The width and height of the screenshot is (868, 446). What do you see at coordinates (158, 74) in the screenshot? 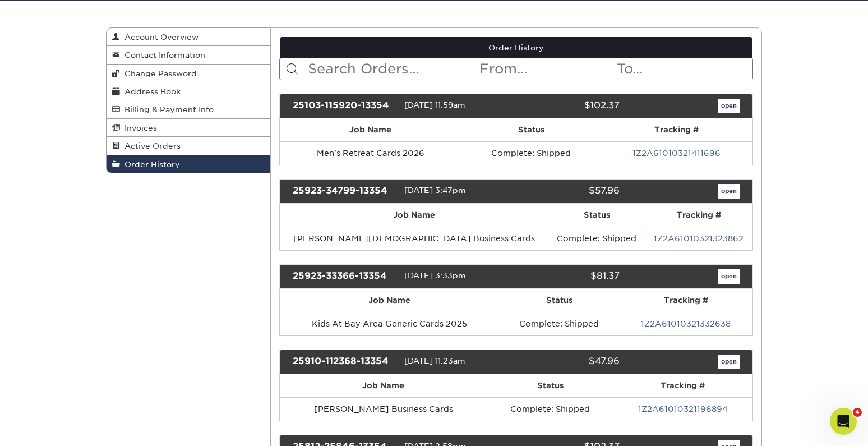
I see `span: Change Password` at bounding box center [158, 74].